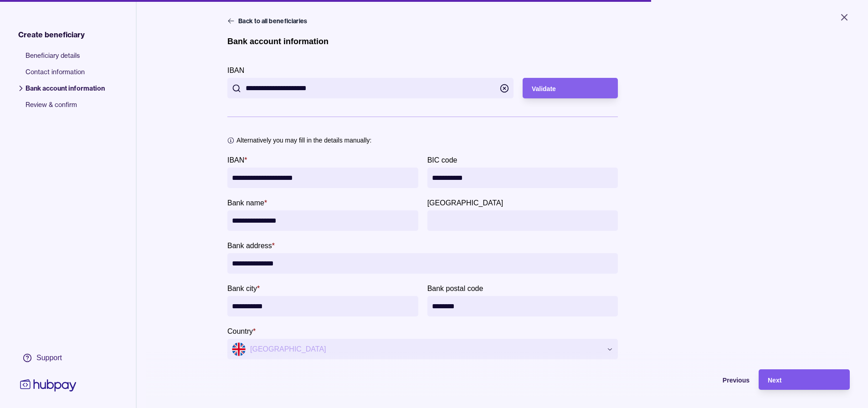 This screenshot has width=868, height=408. What do you see at coordinates (240, 331) in the screenshot?
I see `p: Country` at bounding box center [240, 331].